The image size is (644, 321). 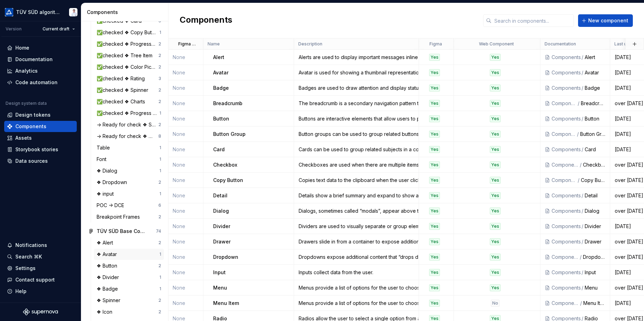 I want to click on p: Badge, so click(x=221, y=88).